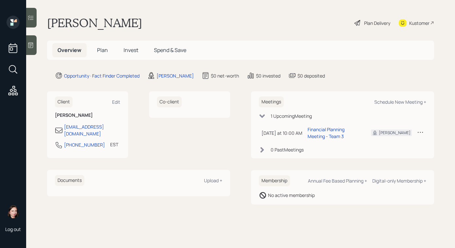 The width and height of the screenshot is (455, 248). What do you see at coordinates (420, 23) in the screenshot?
I see `div: Kustomer` at bounding box center [420, 23].